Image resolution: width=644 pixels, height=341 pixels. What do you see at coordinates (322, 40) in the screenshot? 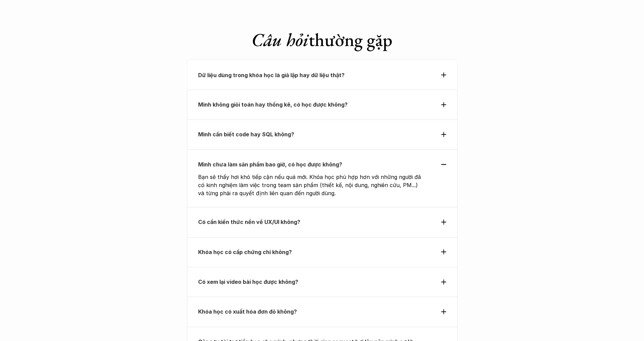
I see `h1: thường gặp` at bounding box center [322, 40].